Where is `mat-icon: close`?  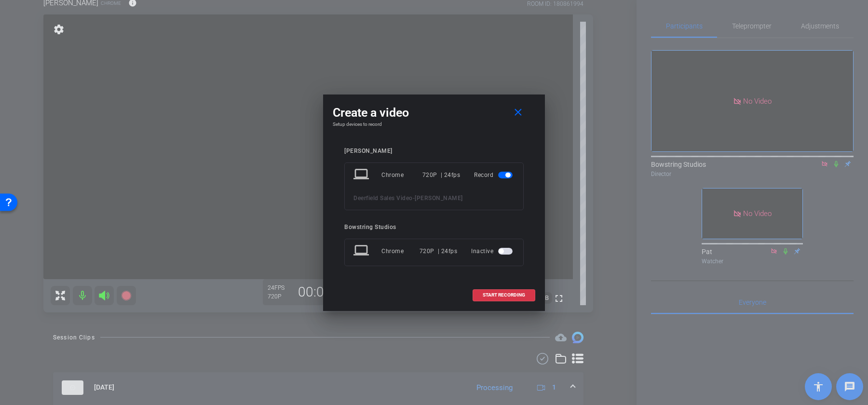 mat-icon: close is located at coordinates (517, 113).